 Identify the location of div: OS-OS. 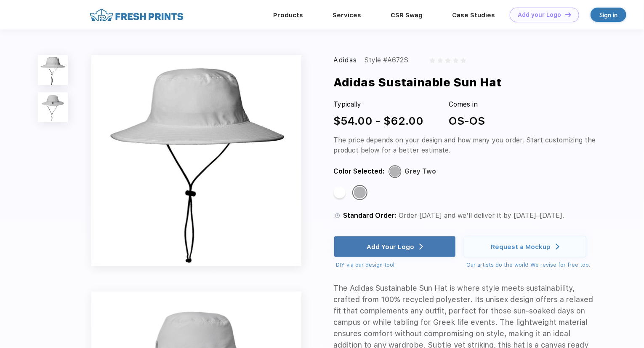
(467, 121).